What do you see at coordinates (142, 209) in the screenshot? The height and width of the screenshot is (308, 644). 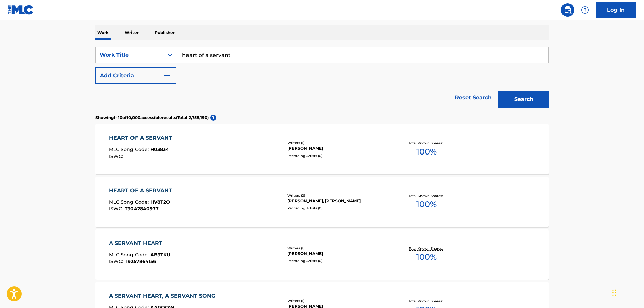 I see `span: T3042840977` at bounding box center [142, 209].